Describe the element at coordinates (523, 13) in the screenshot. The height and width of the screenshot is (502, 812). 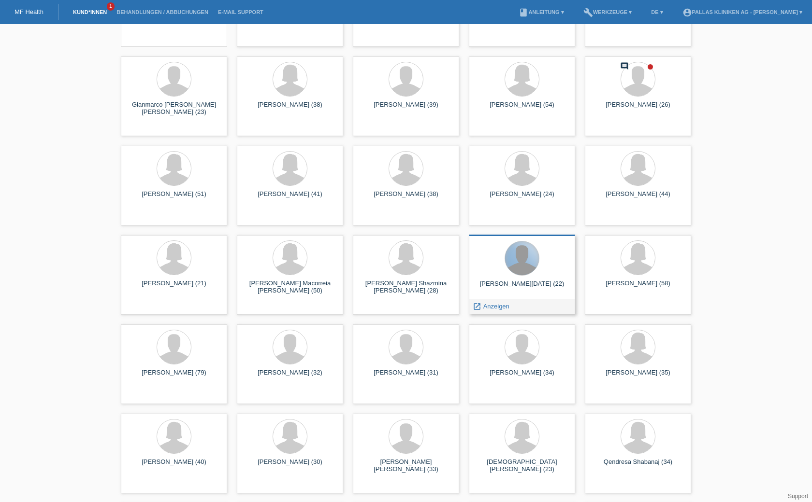
I see `i: book` at that location.